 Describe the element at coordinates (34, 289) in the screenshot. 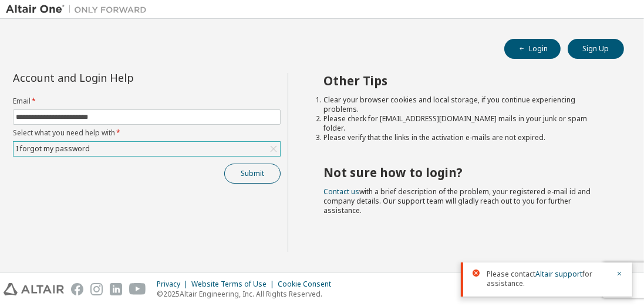

I see `img: altair_logo.svg` at that location.